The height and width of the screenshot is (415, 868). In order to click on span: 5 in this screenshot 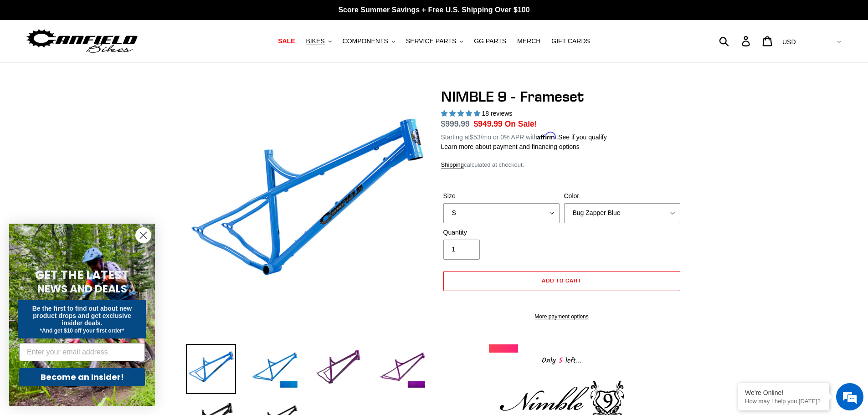, I will do `click(561, 360)`.